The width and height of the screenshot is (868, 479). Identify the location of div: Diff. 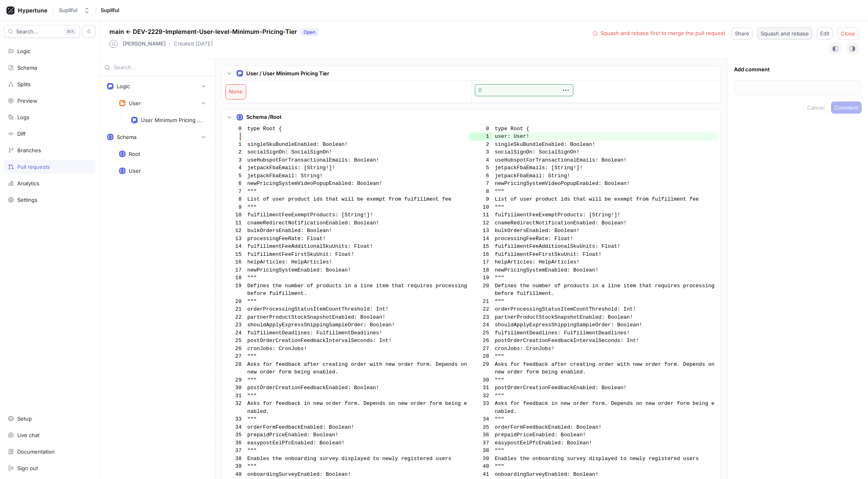
(21, 134).